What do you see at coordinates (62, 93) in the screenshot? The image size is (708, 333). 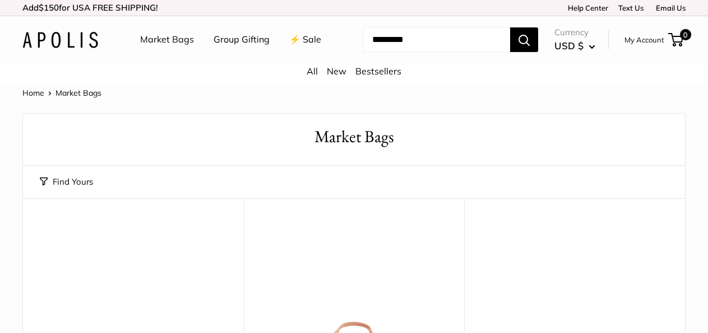 I see `nav: Breadcrumb` at bounding box center [62, 93].